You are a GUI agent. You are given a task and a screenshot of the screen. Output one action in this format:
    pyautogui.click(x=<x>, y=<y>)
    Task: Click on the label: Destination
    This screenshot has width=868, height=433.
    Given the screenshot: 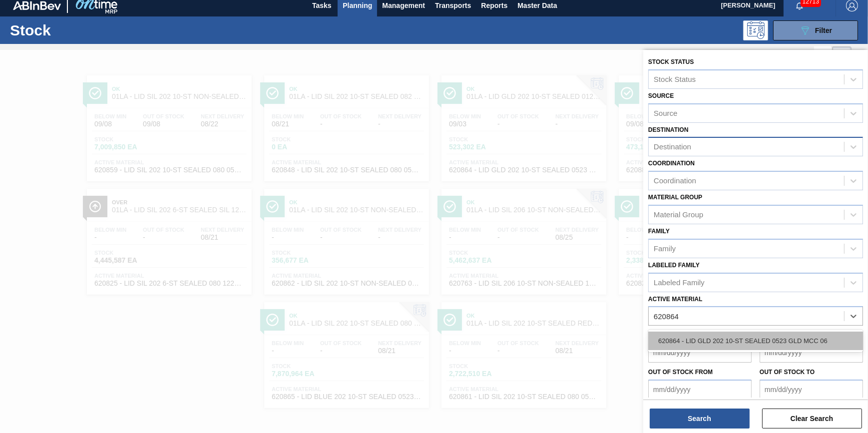 What is the action you would take?
    pyautogui.click(x=668, y=130)
    